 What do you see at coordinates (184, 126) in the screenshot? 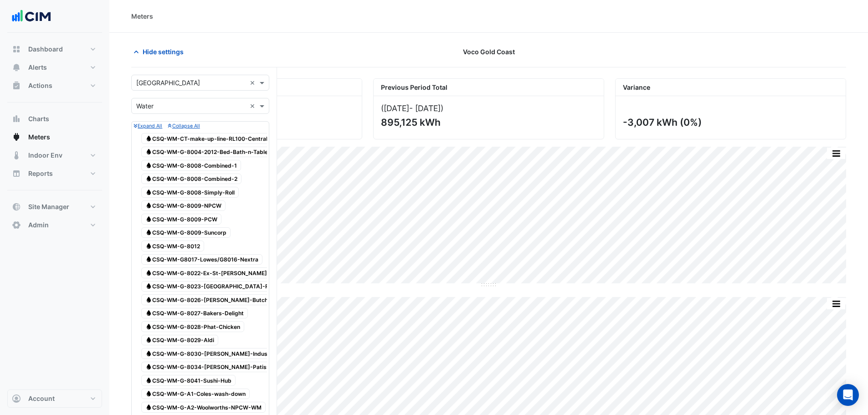
I see `small: Collapse All` at bounding box center [184, 126].